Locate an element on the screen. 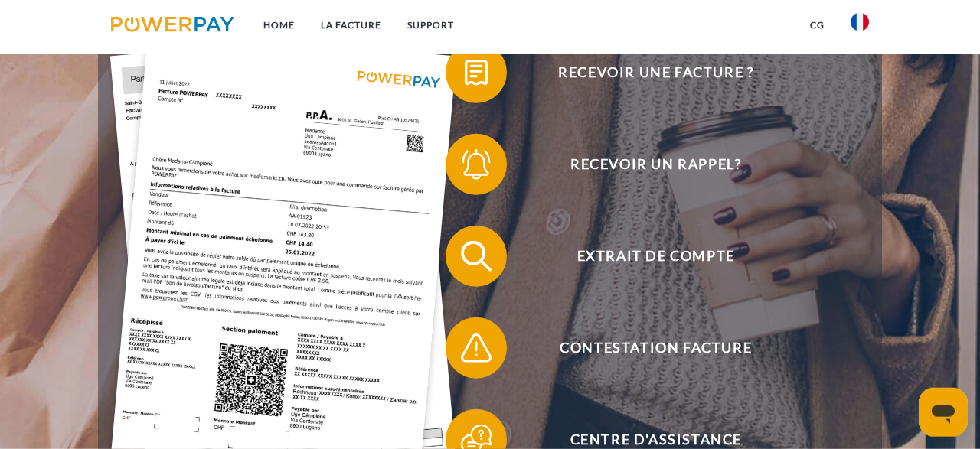  a: LA FACTURE is located at coordinates (351, 25).